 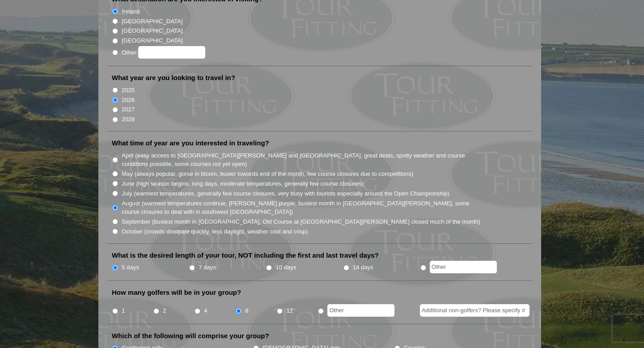 What do you see at coordinates (163, 52) in the screenshot?
I see `label: Other:` at bounding box center [163, 52].